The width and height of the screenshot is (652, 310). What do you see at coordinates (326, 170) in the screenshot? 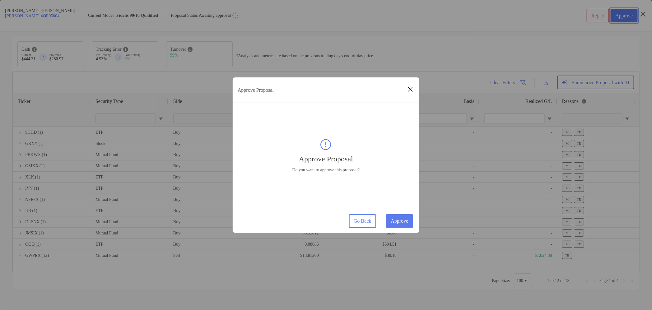
I see `p: Do you want to approve this proposal?` at bounding box center [326, 170].